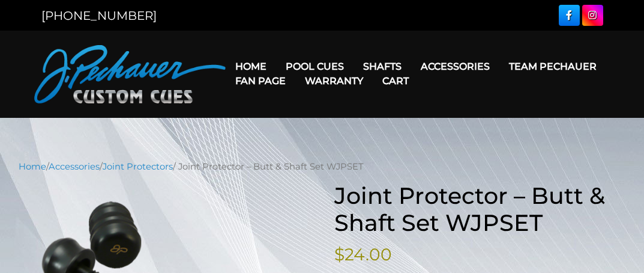  What do you see at coordinates (260, 81) in the screenshot?
I see `a: Fan Page` at bounding box center [260, 81].